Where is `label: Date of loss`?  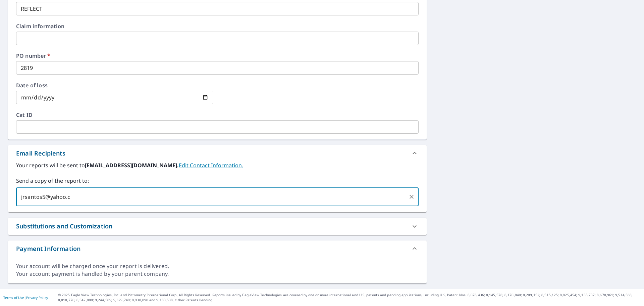 label: Date of loss is located at coordinates (115, 85).